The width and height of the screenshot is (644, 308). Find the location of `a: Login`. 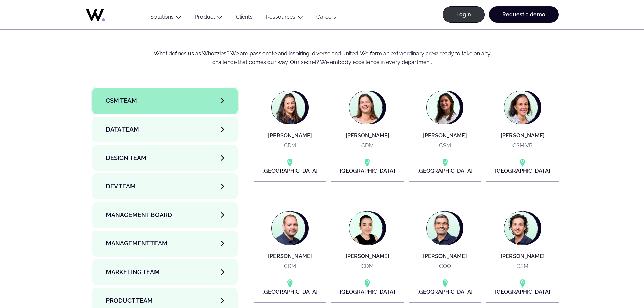

a: Login is located at coordinates (463, 14).